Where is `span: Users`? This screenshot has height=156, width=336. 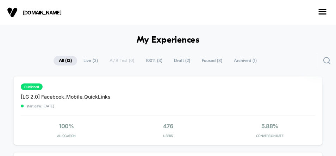
span: Users is located at coordinates (168, 136).